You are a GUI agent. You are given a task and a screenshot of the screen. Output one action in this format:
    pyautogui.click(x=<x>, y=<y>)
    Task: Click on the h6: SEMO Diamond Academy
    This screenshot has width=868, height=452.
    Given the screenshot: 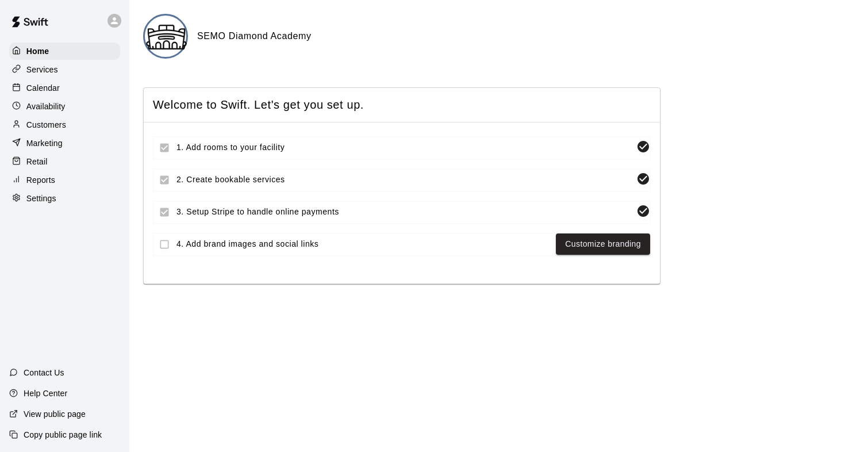 What is the action you would take?
    pyautogui.click(x=254, y=36)
    